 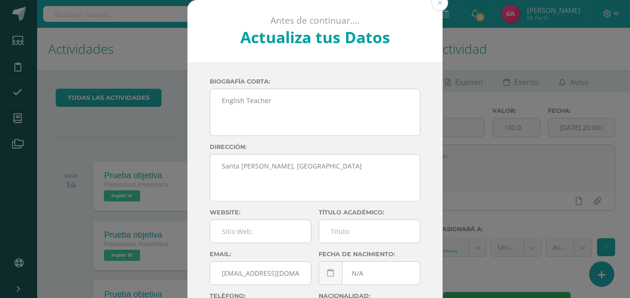 I want to click on label: Biografía corta:, so click(x=315, y=81).